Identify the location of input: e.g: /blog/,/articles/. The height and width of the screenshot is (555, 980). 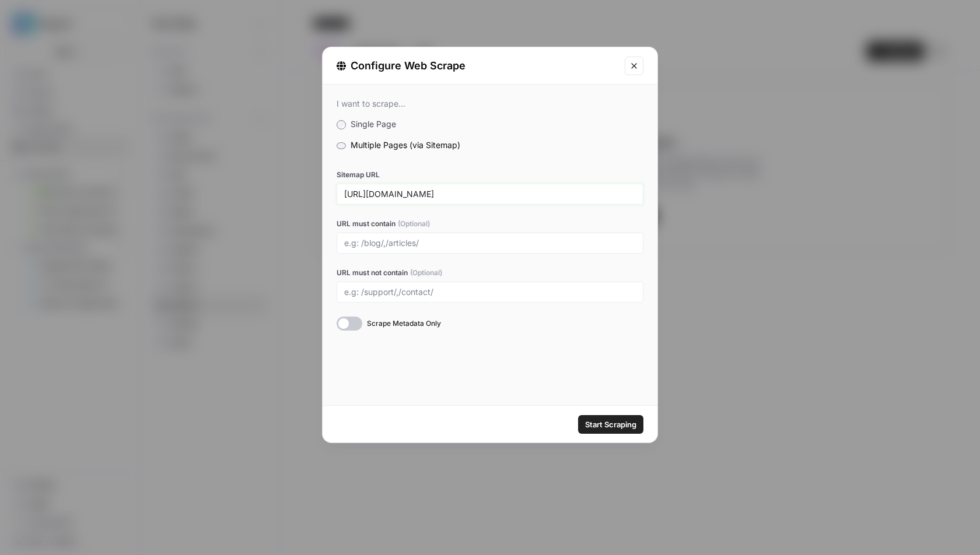
(490, 243).